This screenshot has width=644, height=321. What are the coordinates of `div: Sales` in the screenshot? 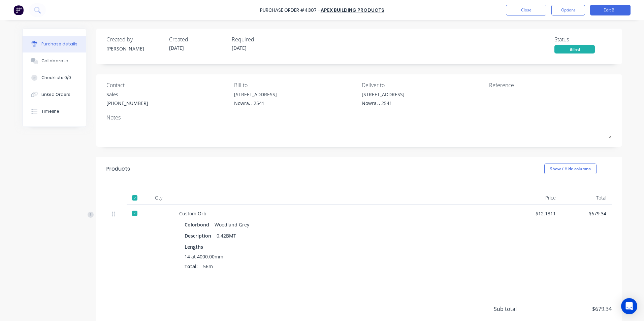 It's located at (128, 94).